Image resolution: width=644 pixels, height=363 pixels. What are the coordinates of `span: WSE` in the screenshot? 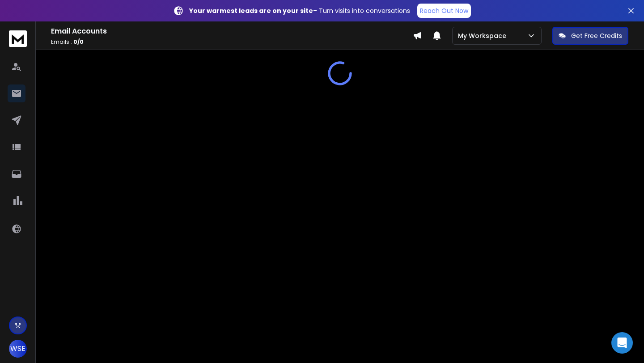 It's located at (18, 349).